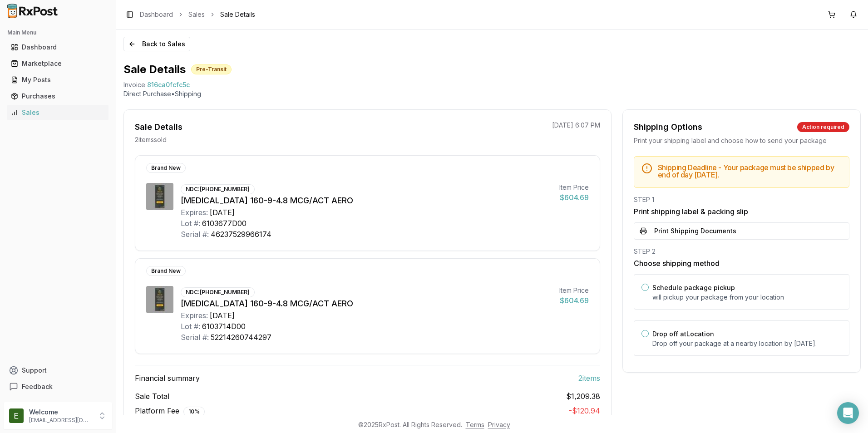 The width and height of the screenshot is (868, 433). I want to click on img: RxPost Logo, so click(33, 11).